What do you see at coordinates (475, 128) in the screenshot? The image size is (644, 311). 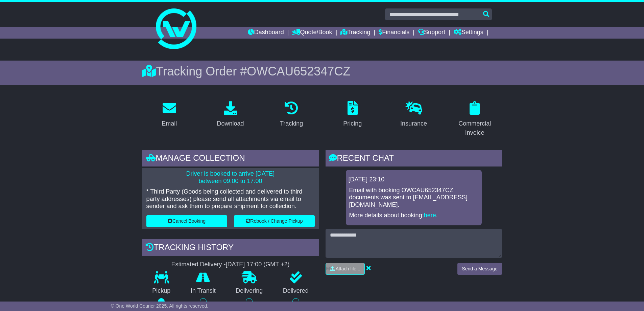 I see `div: Commercial Invoice` at bounding box center [475, 128].